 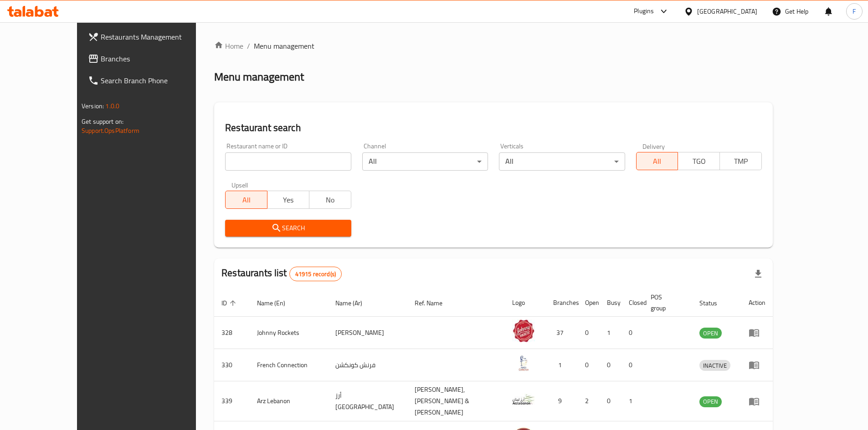 What do you see at coordinates (288, 200) in the screenshot?
I see `button: Yes` at bounding box center [288, 200].